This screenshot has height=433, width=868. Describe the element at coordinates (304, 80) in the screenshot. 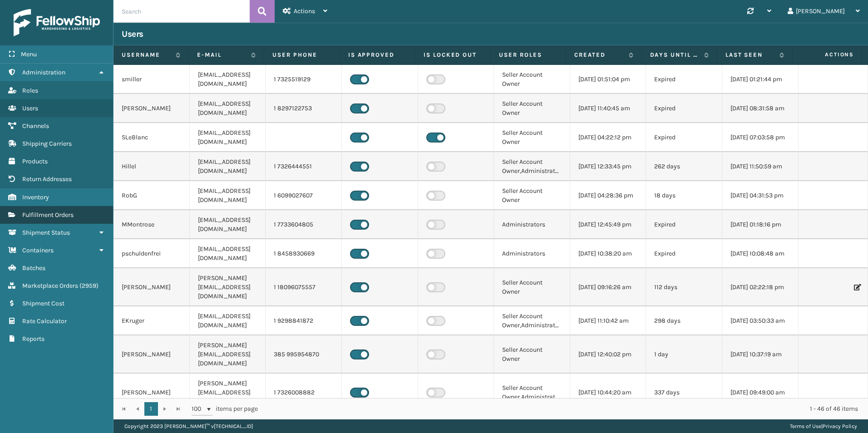

I see `td: 1 7325519129` at that location.